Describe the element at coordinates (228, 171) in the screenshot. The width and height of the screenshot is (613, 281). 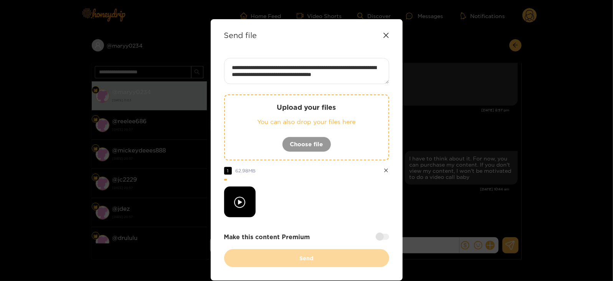
I see `span: 1` at that location.